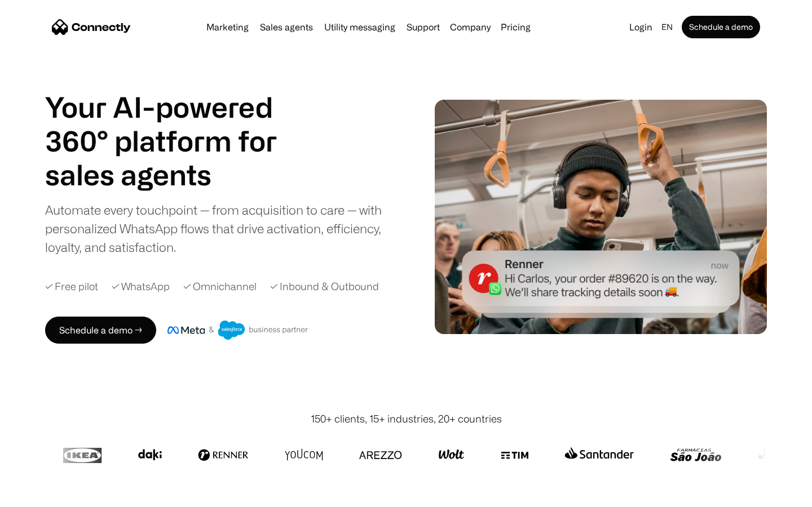 The width and height of the screenshot is (812, 507). What do you see at coordinates (174, 174) in the screenshot?
I see `h1: sales agents` at bounding box center [174, 174].